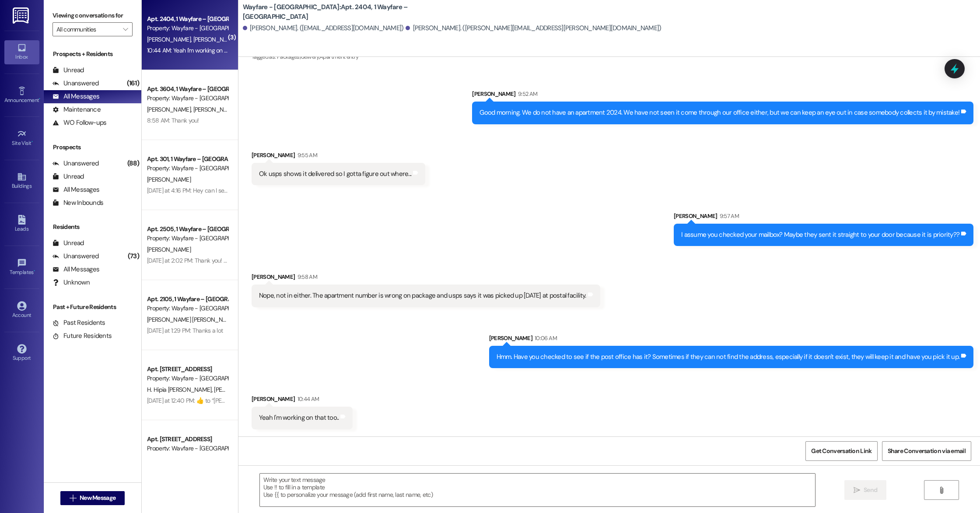 The height and width of the screenshot is (513, 980). What do you see at coordinates (93, 54) in the screenshot?
I see `div: Prospects + Residents` at bounding box center [93, 54].